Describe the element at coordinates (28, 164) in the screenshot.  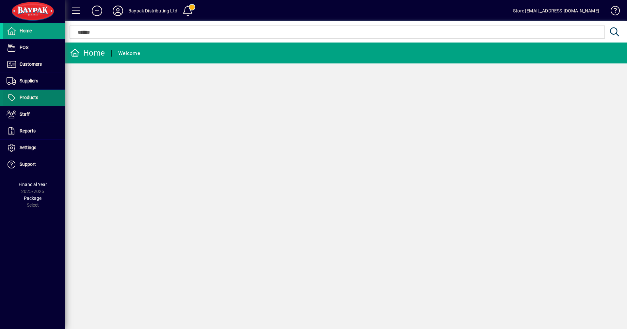
I see `span: Support` at that location.